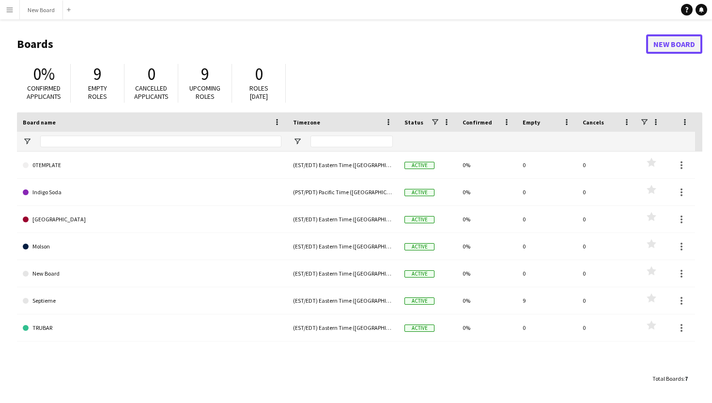 The image size is (712, 403). Describe the element at coordinates (594, 122) in the screenshot. I see `span: Cancels` at that location.